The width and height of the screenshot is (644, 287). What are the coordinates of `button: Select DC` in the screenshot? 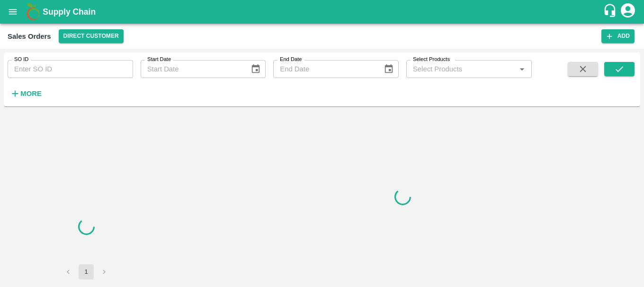 It's located at (91, 36).